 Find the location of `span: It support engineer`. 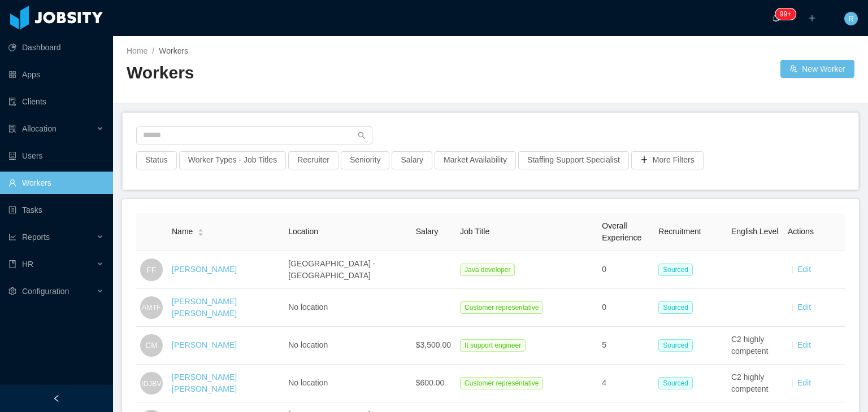

span: It support engineer is located at coordinates (493, 346).